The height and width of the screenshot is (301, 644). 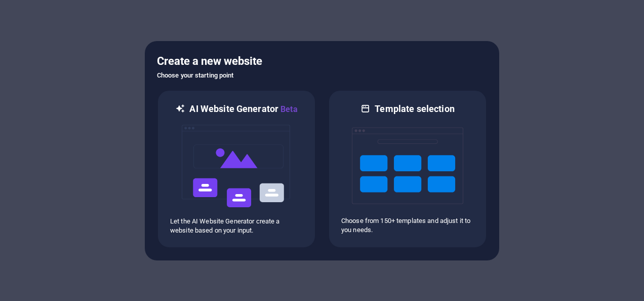 What do you see at coordinates (322, 62) in the screenshot?
I see `h5: Create a new website` at bounding box center [322, 62].